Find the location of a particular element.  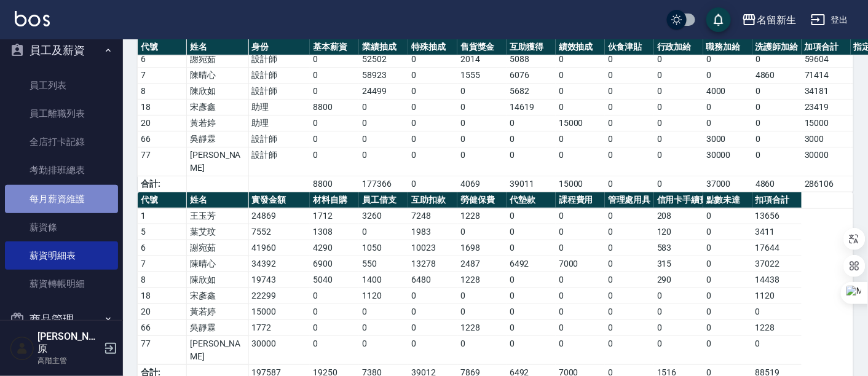

td: 5088 is located at coordinates (532, 59).